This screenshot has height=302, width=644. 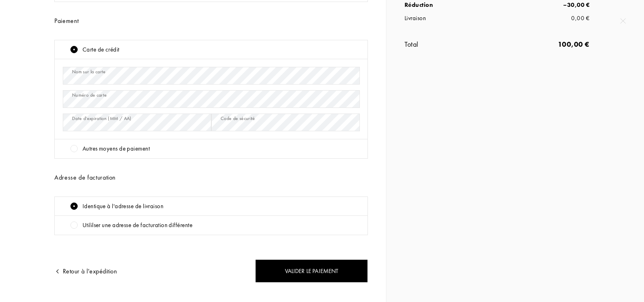 I want to click on div: Autres moyens de paiement, so click(x=116, y=149).